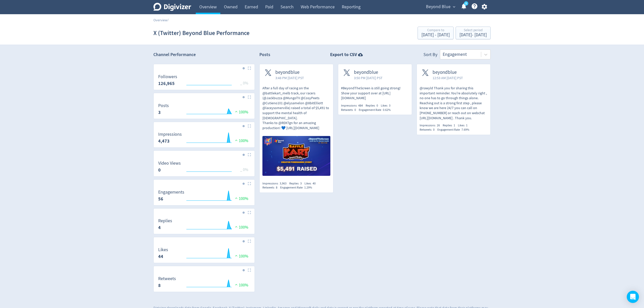 This screenshot has width=644, height=308. Describe the element at coordinates (204, 110) in the screenshot. I see `svg: Posts 3` at that location.